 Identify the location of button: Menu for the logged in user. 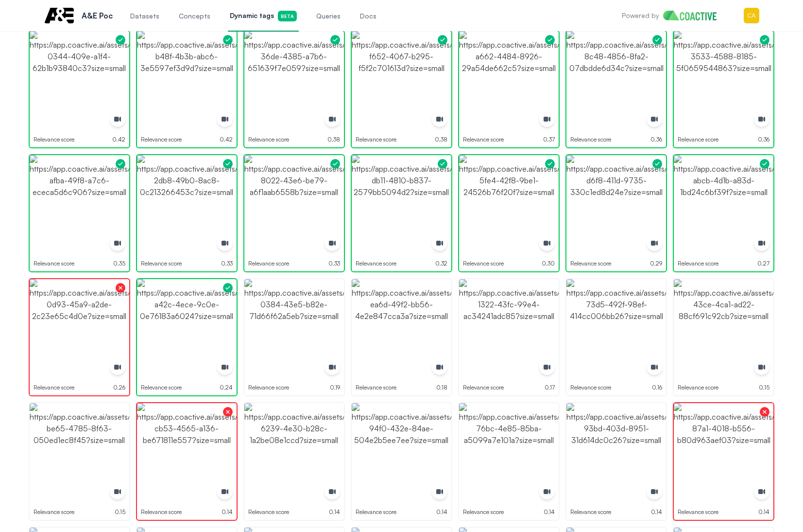
(752, 16).